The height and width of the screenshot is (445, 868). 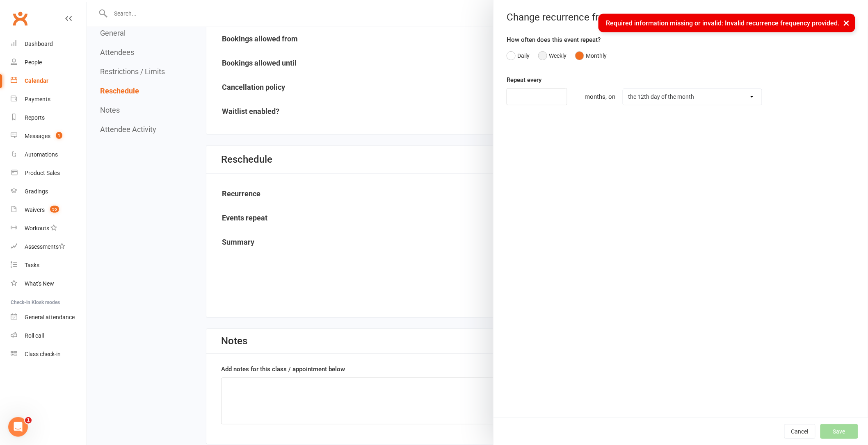 What do you see at coordinates (42, 173) in the screenshot?
I see `div: Product Sales` at bounding box center [42, 173].